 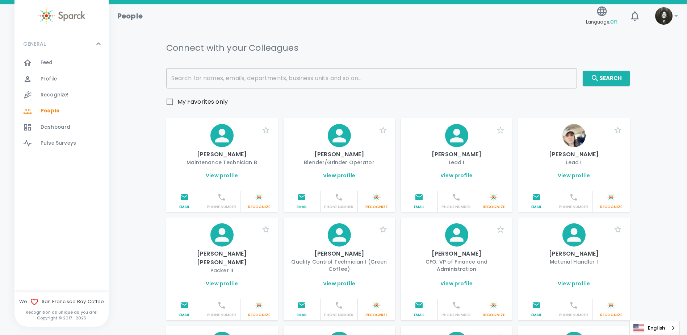 What do you see at coordinates (574, 261) in the screenshot?
I see `p: Material Handler I` at bounding box center [574, 261].